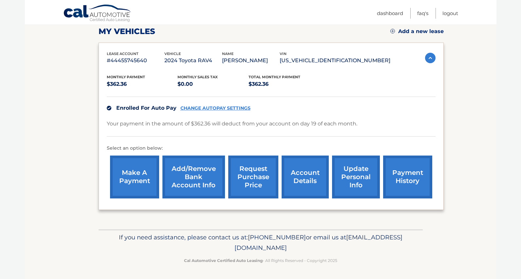 Image resolution: width=521 pixels, height=279 pixels. Describe the element at coordinates (283, 54) in the screenshot. I see `span: vin` at that location.